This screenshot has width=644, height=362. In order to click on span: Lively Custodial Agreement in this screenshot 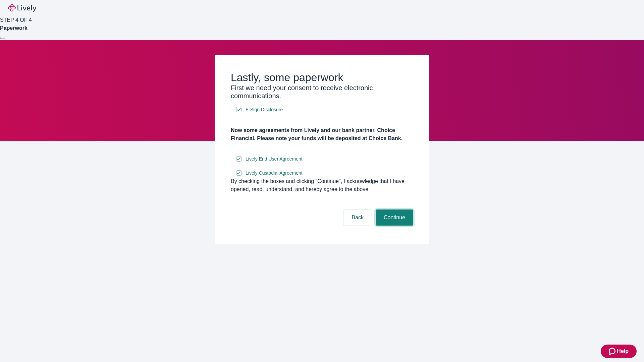, I will do `click(274, 173)`.